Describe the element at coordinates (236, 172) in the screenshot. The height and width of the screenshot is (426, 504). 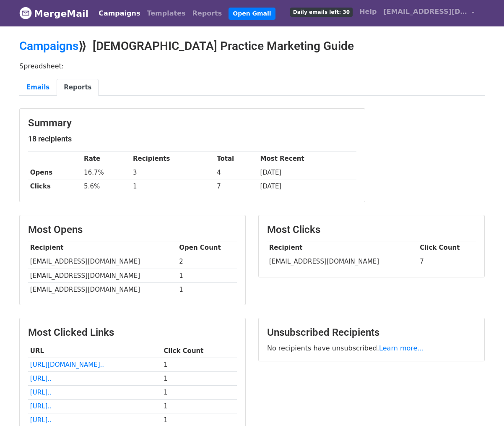
I see `td: 4` at that location.